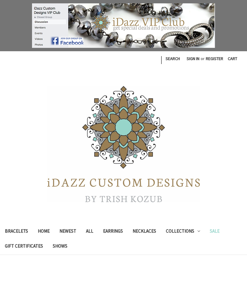 This screenshot has height=297, width=247. Describe the element at coordinates (68, 232) in the screenshot. I see `a: Newest` at that location.